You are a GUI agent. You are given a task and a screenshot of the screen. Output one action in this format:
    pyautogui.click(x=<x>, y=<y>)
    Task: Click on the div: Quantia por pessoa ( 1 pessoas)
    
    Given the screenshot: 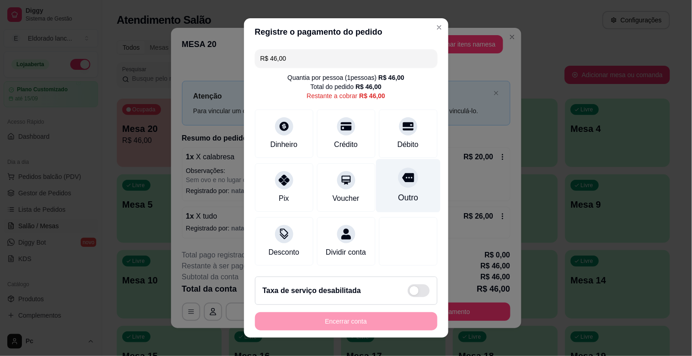 What is the action you would take?
    pyautogui.click(x=346, y=78)
    